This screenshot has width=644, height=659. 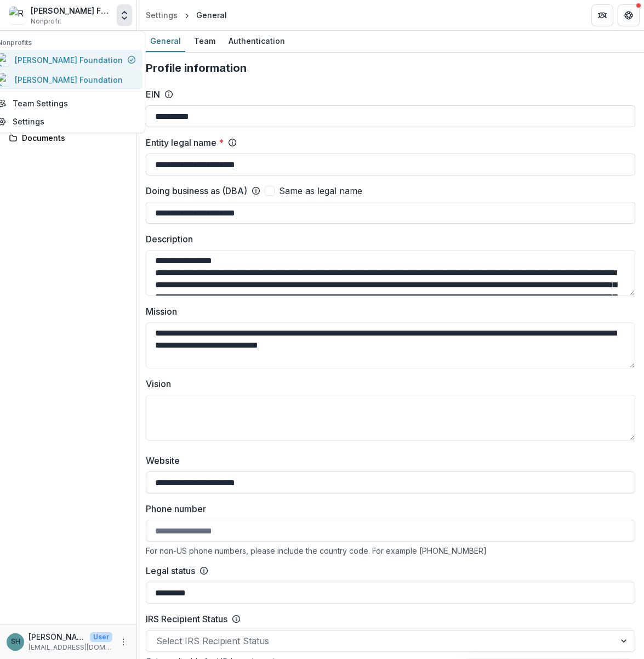 I want to click on div: Shannon Huang, so click(x=15, y=641).